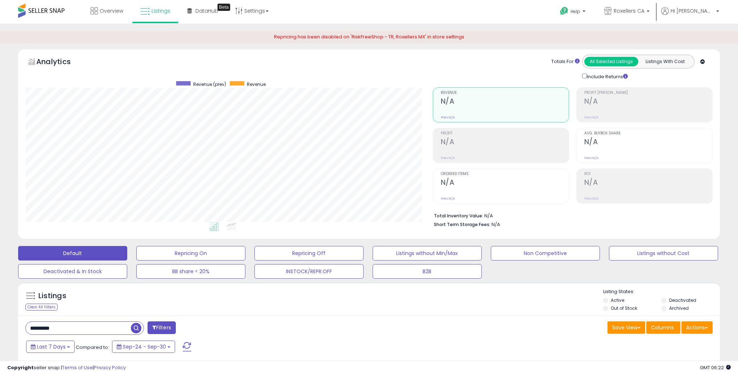  Describe the element at coordinates (144, 347) in the screenshot. I see `button: Sep-24 - Sep-30` at that location.